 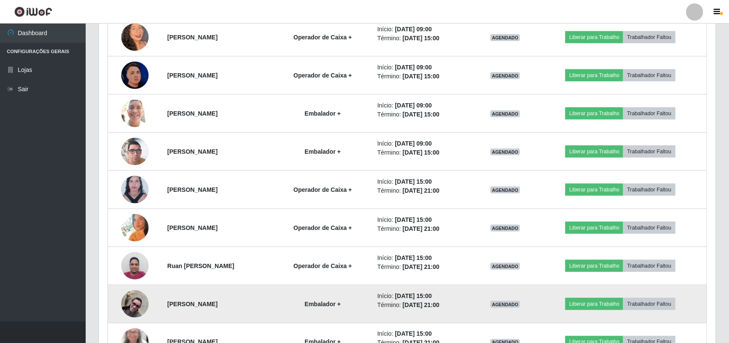 I want to click on img: 1753350914768.jpeg, so click(x=135, y=113).